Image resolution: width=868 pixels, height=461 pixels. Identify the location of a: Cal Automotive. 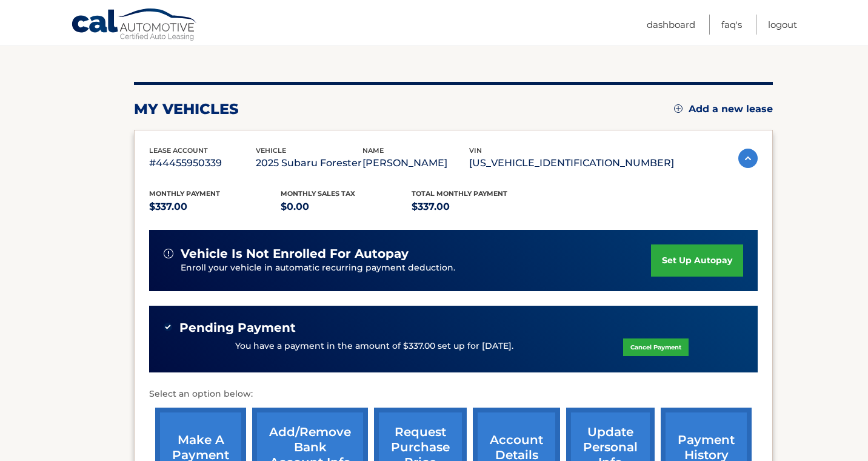
(135, 25).